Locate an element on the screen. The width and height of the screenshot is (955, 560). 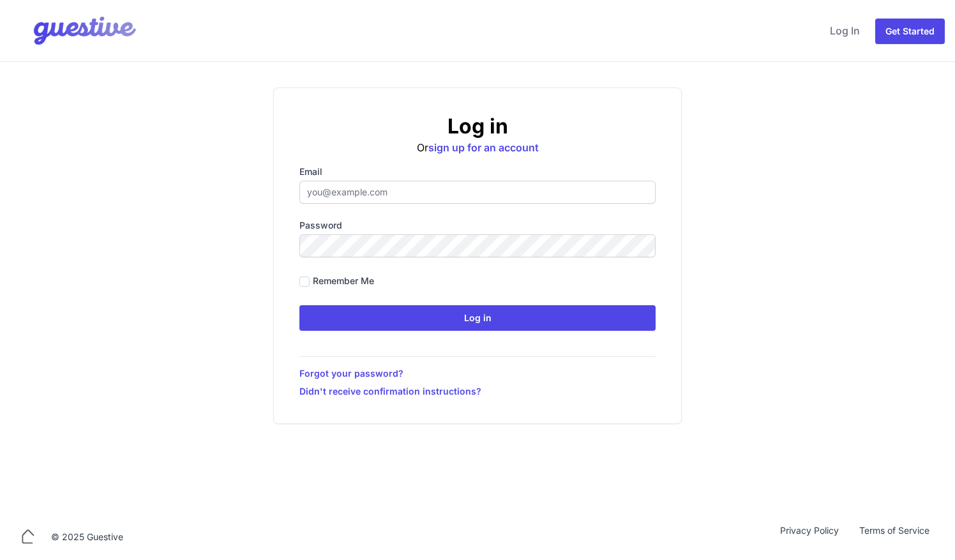
label: Email is located at coordinates (478, 172).